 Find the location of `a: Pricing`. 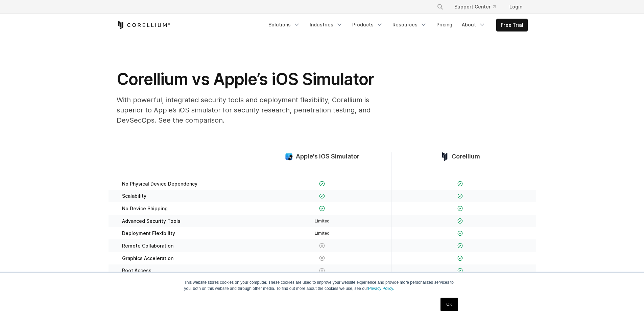

a: Pricing is located at coordinates (444, 25).